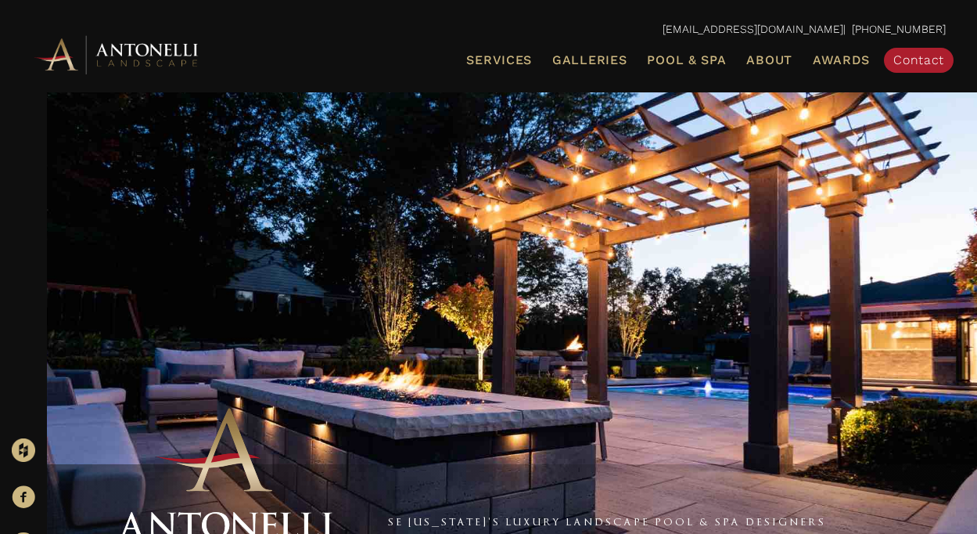 The image size is (977, 534). I want to click on span: About, so click(769, 60).